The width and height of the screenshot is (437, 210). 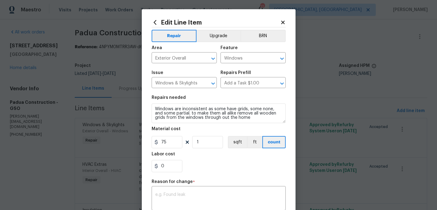 What do you see at coordinates (169, 98) in the screenshot?
I see `h5: Repairs needed` at bounding box center [169, 98].